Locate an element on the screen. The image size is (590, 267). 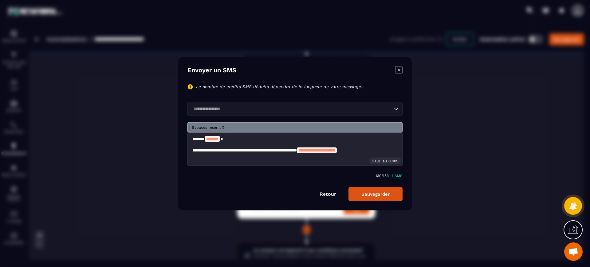
a: Retour is located at coordinates (328, 194).